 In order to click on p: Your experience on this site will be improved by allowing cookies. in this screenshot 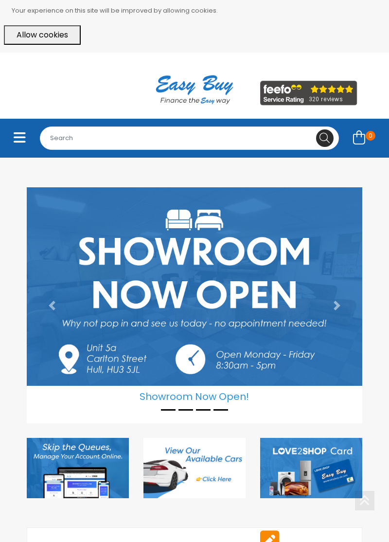, I will do `click(198, 11)`.